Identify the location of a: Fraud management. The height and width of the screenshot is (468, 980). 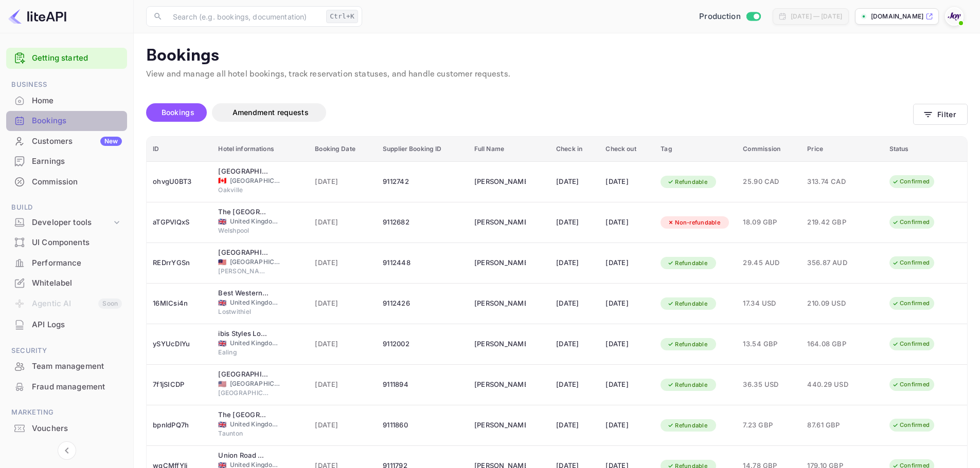
(66, 387).